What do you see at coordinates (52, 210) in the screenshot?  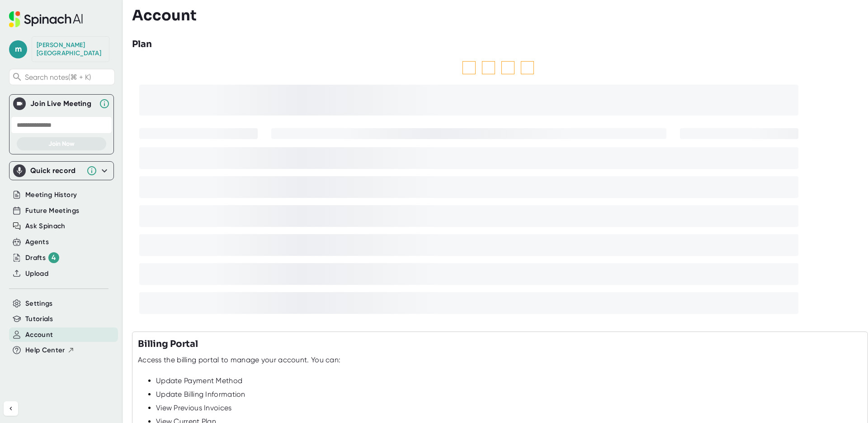 I see `button: Future Meetings` at bounding box center [52, 210].